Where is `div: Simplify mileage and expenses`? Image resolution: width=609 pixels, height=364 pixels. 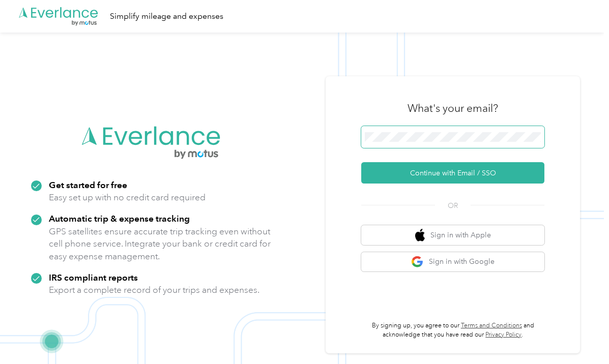 div: Simplify mileage and expenses is located at coordinates (166, 17).